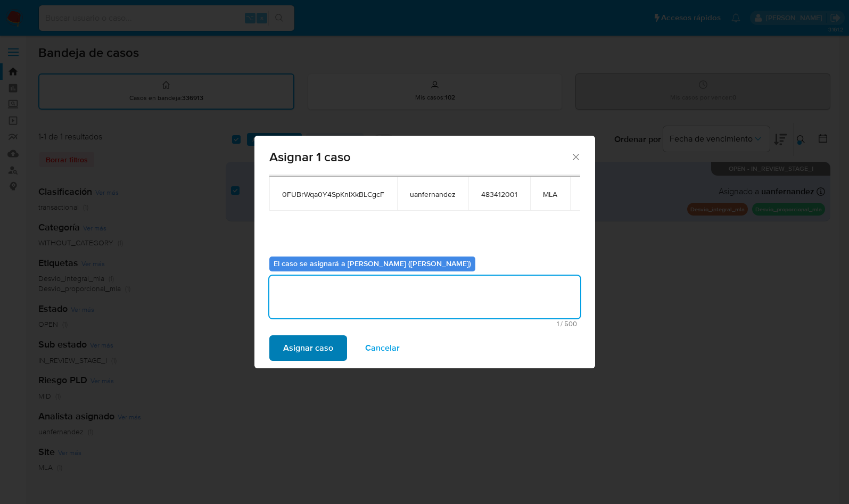 The width and height of the screenshot is (849, 504). What do you see at coordinates (308, 348) in the screenshot?
I see `button: Asignar caso` at bounding box center [308, 348].